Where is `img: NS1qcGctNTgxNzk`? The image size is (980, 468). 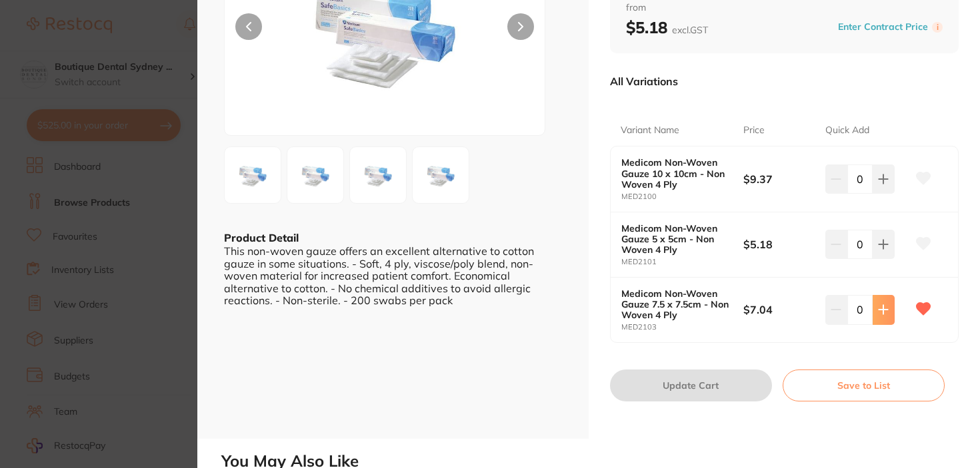 img: NS1qcGctNTgxNzk is located at coordinates (378, 175).